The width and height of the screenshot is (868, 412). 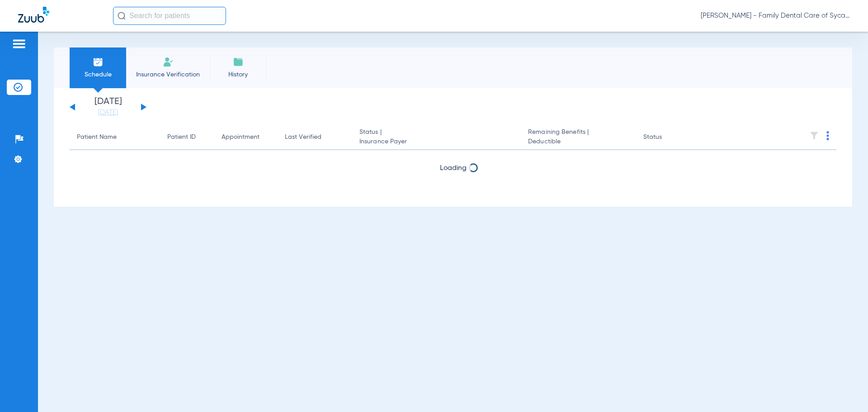 I want to click on img: Schedule, so click(x=98, y=62).